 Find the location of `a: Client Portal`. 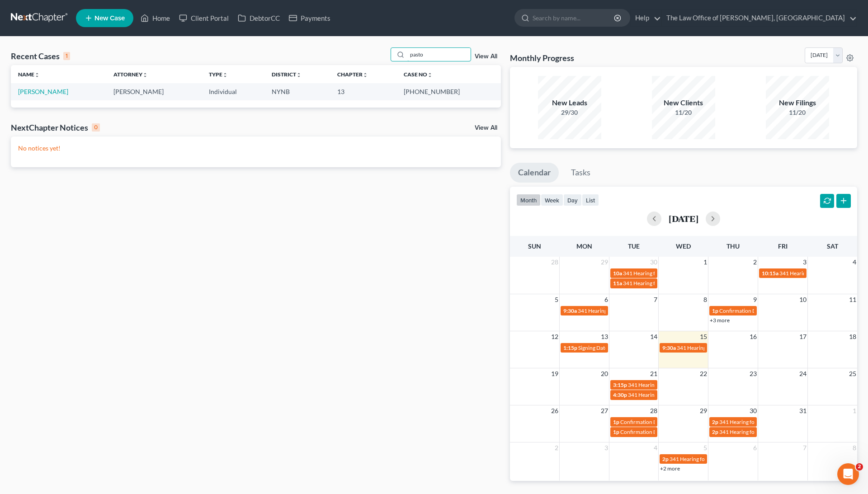

a: Client Portal is located at coordinates (204, 18).